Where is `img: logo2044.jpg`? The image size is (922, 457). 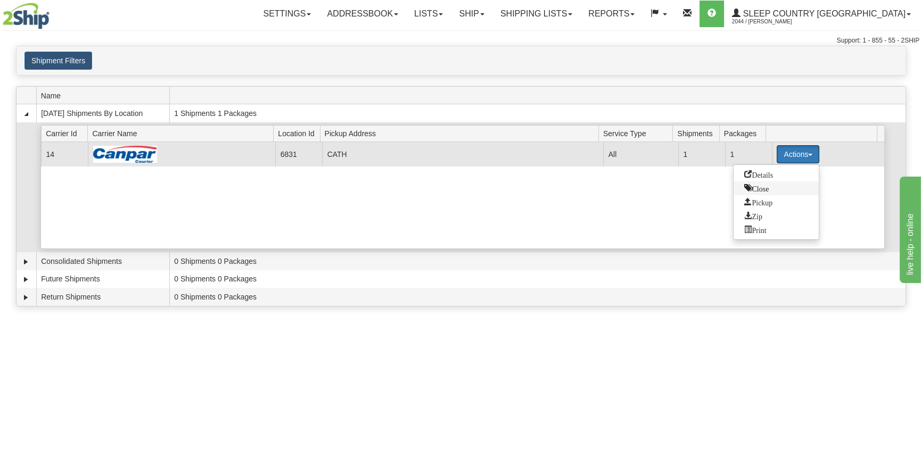 img: logo2044.jpg is located at coordinates (26, 16).